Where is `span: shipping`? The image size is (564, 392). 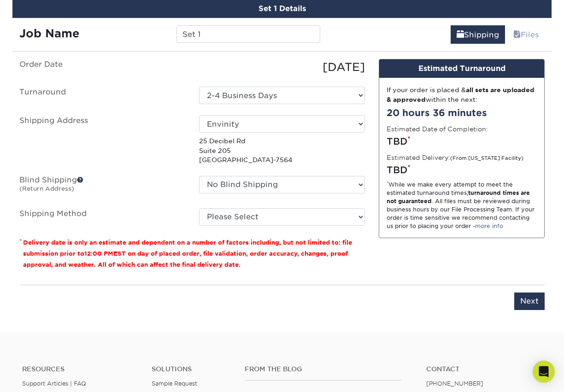 span: shipping is located at coordinates (461, 34).